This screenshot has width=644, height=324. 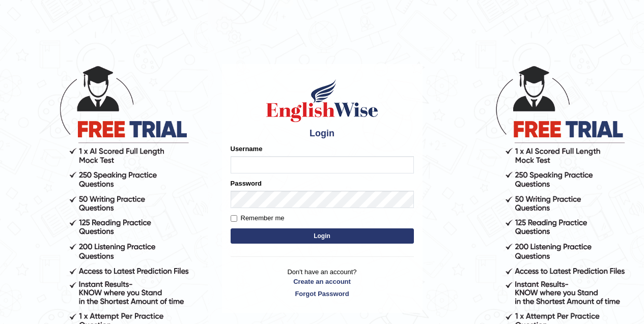 What do you see at coordinates (322, 293) in the screenshot?
I see `a: Forgot Password` at bounding box center [322, 293].